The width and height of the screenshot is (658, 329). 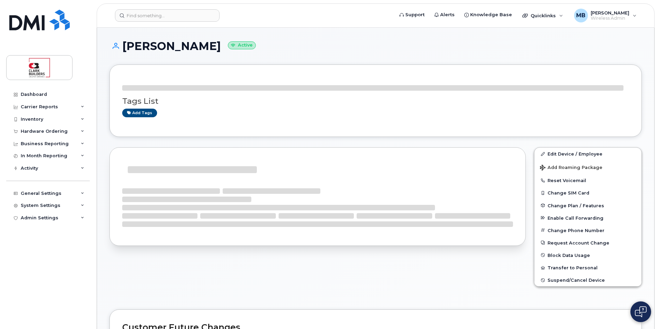 What do you see at coordinates (375, 101) in the screenshot?
I see `h3: Tags List` at bounding box center [375, 101].